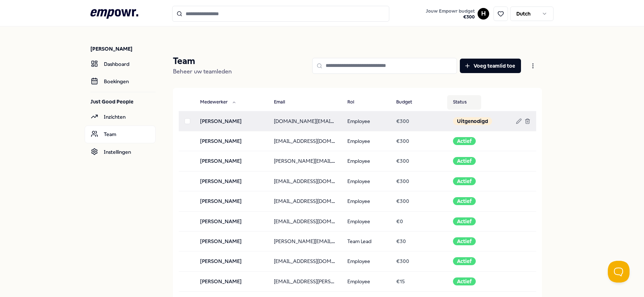 The height and width of the screenshot is (297, 644). Describe the element at coordinates (120, 117) in the screenshot. I see `a: Inzichten` at that location.